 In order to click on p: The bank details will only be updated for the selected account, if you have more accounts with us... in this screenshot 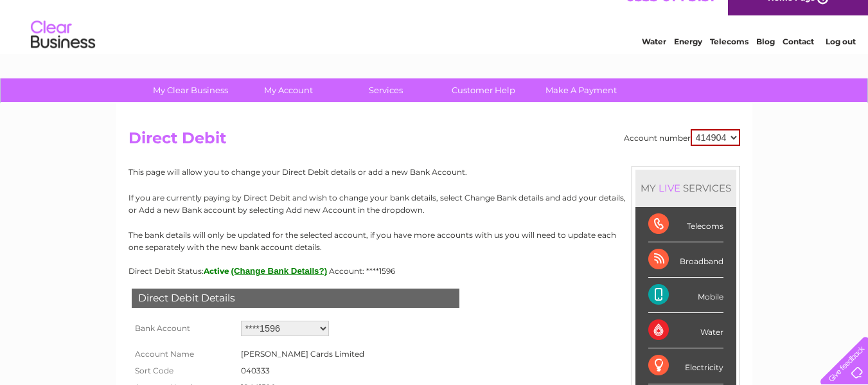, I will do `click(435, 242)`.